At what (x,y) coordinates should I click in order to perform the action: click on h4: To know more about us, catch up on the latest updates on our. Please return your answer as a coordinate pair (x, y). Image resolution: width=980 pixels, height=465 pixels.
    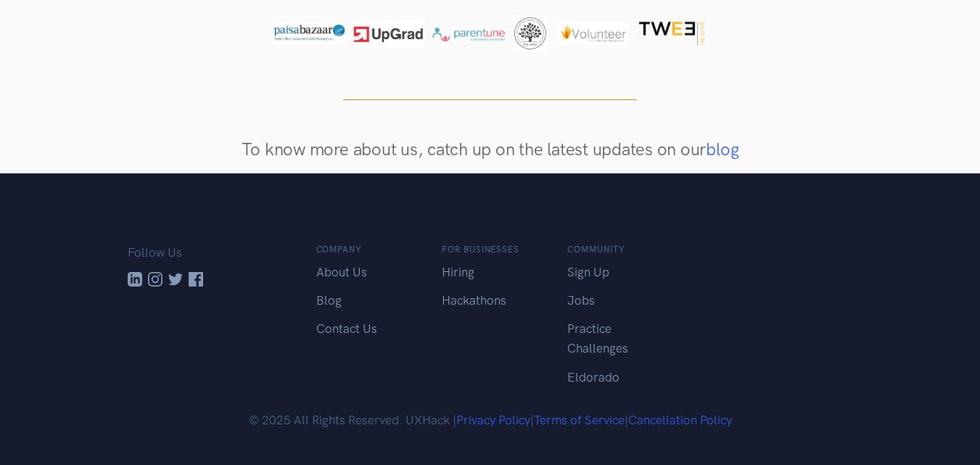
    Looking at the image, I should click on (490, 149).